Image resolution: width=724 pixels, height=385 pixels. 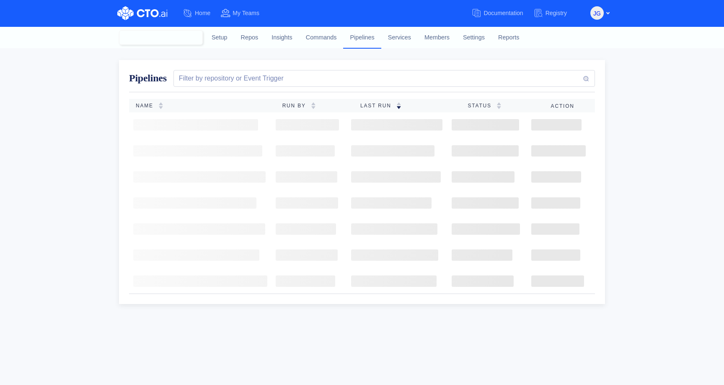 I want to click on a: Documentation, so click(x=502, y=13).